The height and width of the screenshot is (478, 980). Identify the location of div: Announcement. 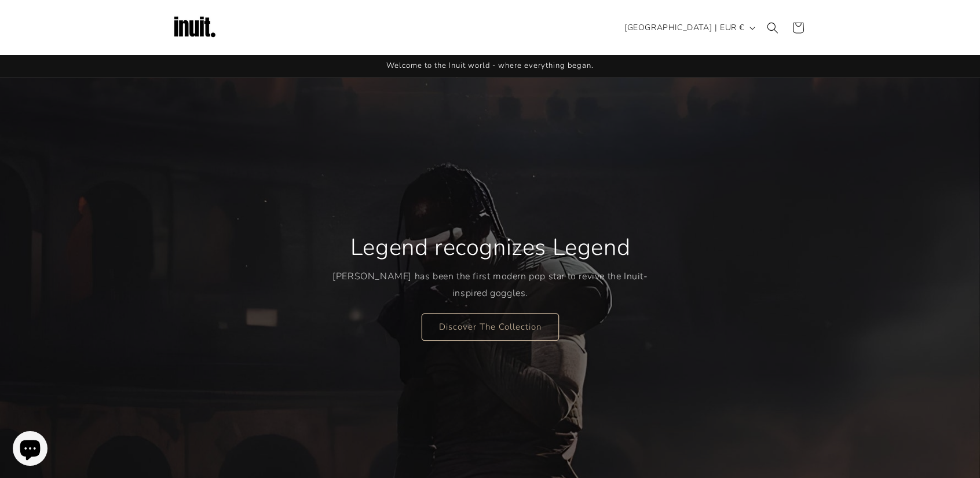
(490, 66).